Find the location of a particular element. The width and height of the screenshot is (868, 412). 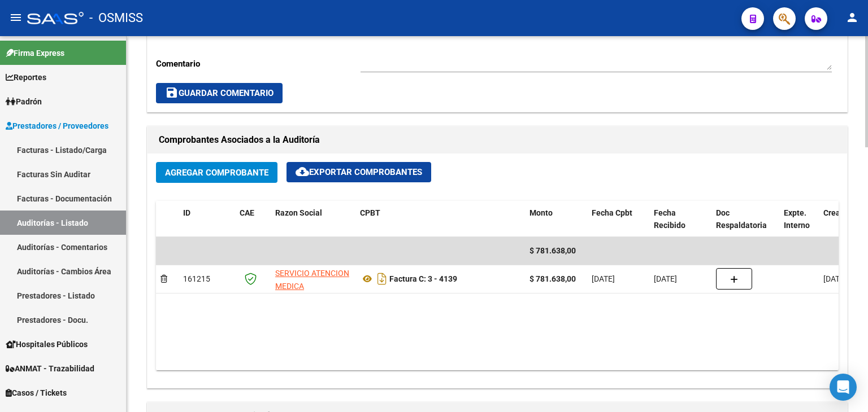

span: CAE is located at coordinates (247, 213).